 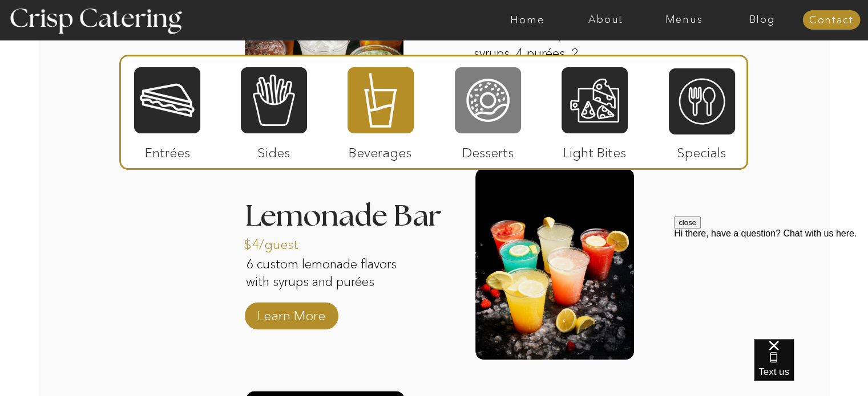 What do you see at coordinates (274, 150) in the screenshot?
I see `p: Sides` at bounding box center [274, 150].